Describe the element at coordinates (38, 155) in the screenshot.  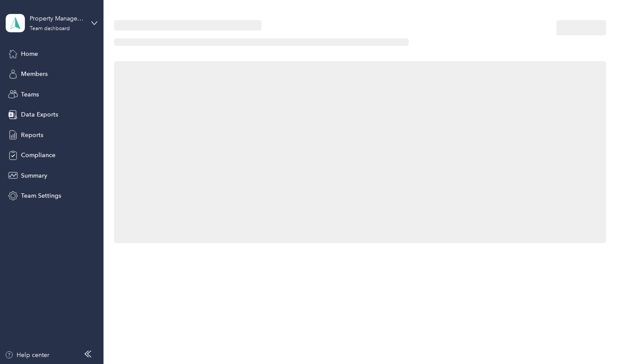
I see `span: Compliance` at that location.